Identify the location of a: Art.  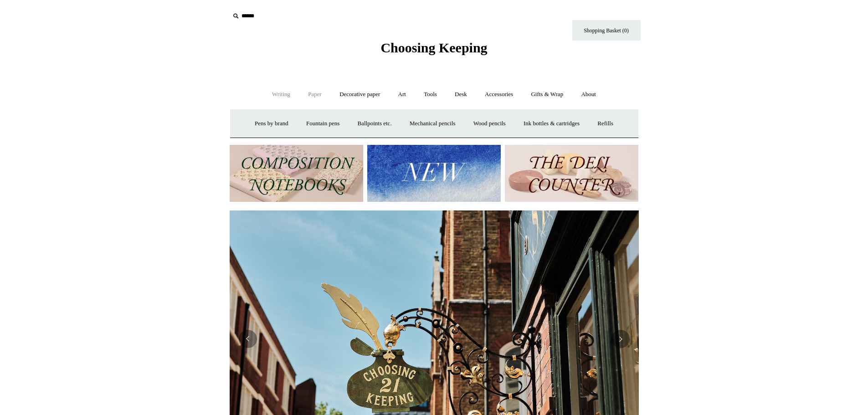
(402, 94).